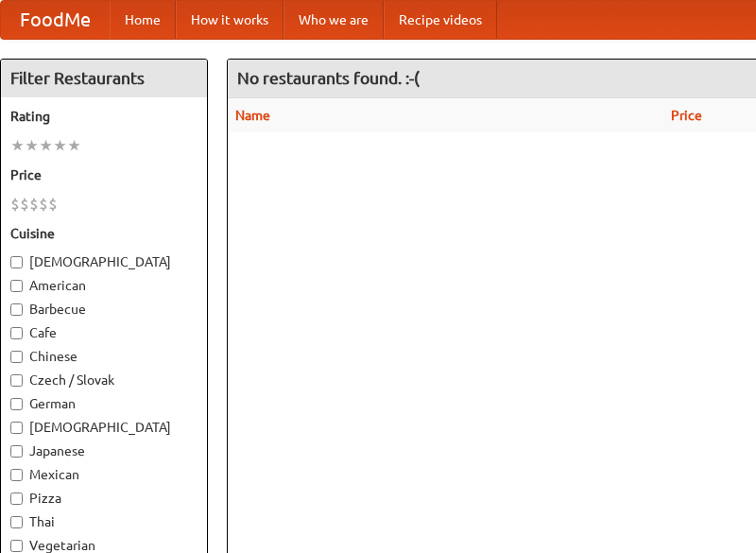 This screenshot has height=553, width=756. What do you see at coordinates (16, 309) in the screenshot?
I see `input: Barbecue` at bounding box center [16, 309].